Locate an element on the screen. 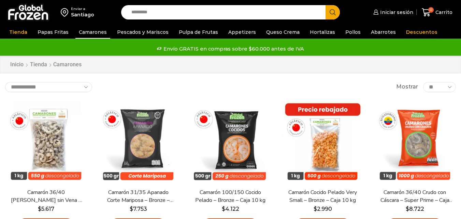  span: 0 is located at coordinates (431, 10).